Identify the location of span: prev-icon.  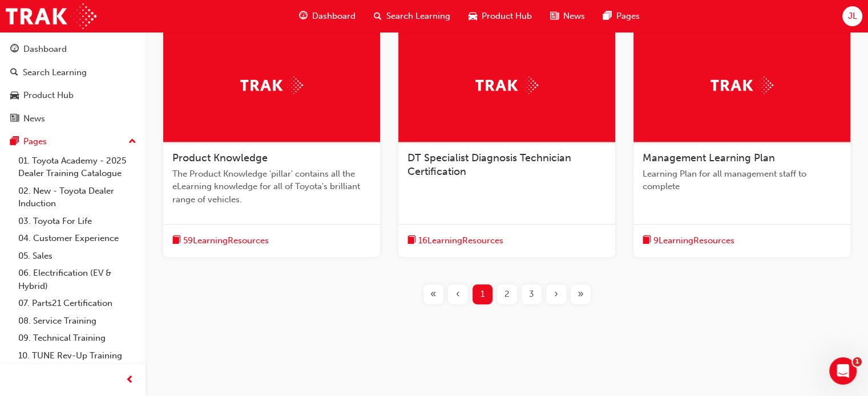
(130, 381).